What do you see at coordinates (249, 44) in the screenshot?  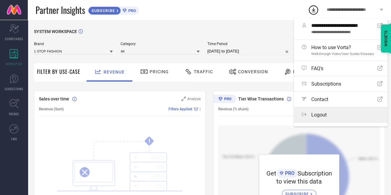 I see `span: Time Period` at bounding box center [249, 44].